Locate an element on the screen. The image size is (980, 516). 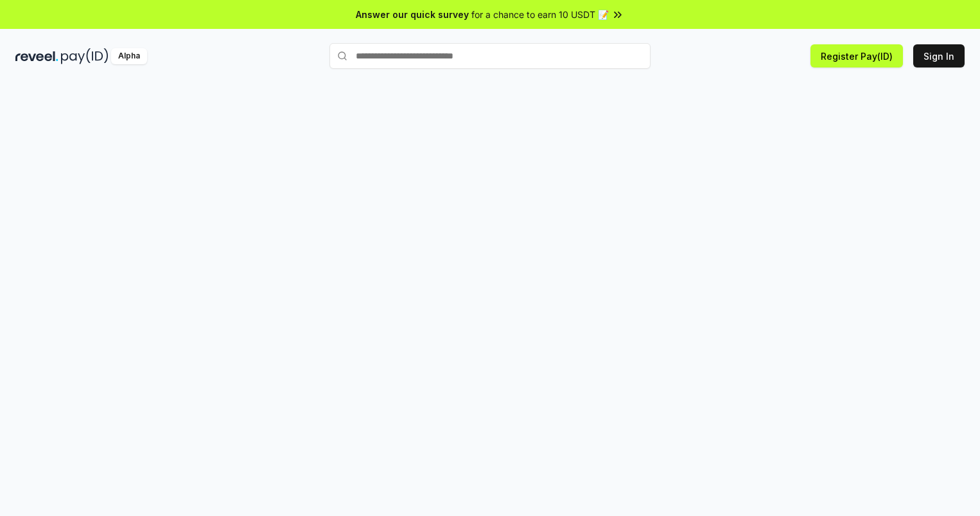
button: Register Pay(ID) is located at coordinates (857, 56).